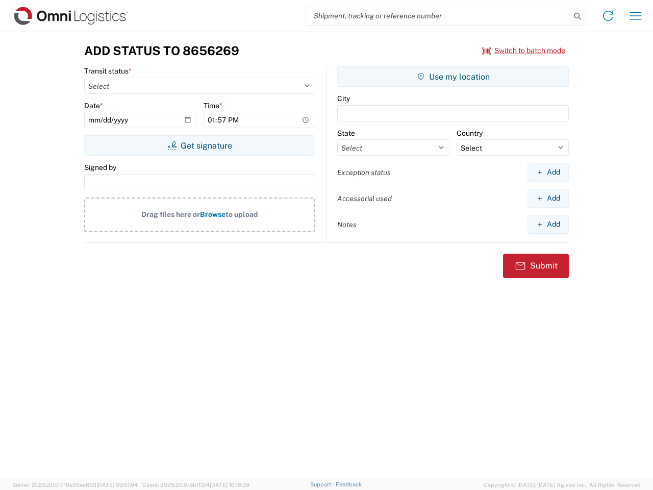  Describe the element at coordinates (364, 198) in the screenshot. I see `label: Accessorial used` at that location.